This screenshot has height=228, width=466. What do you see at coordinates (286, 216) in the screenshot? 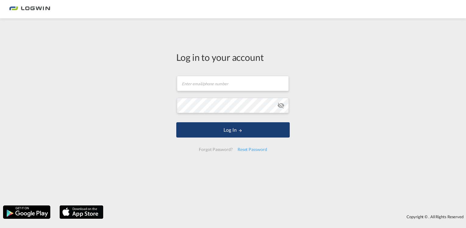
I see `div: Copyright © . All Rights Reserved` at bounding box center [286, 216].